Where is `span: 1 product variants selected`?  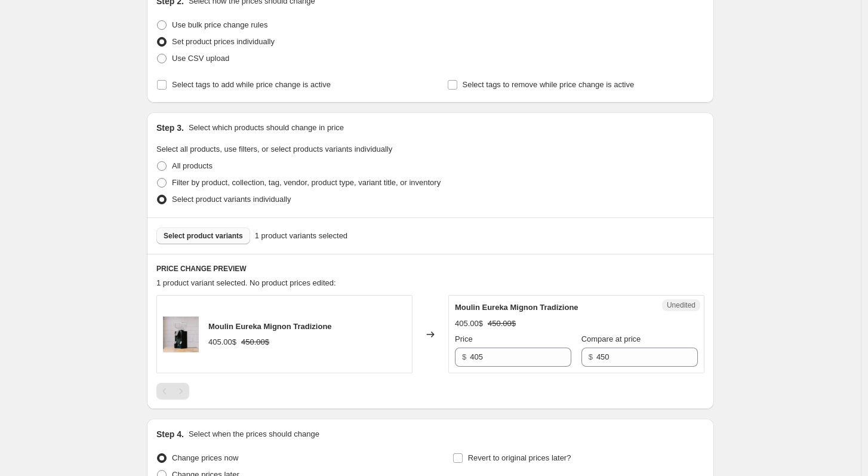 span: 1 product variants selected is located at coordinates (301, 236).